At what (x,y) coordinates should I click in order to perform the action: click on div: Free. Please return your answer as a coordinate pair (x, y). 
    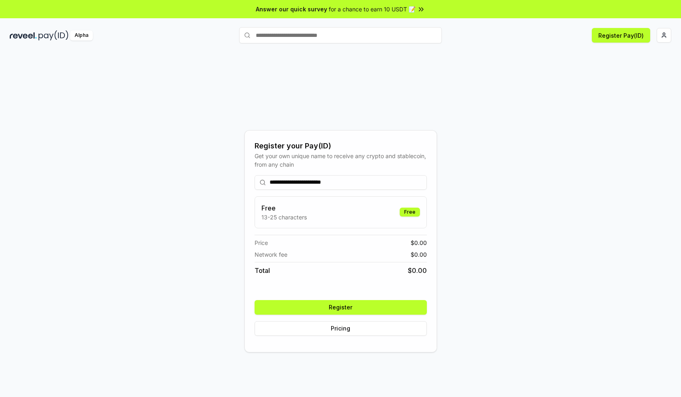
    Looking at the image, I should click on (410, 212).